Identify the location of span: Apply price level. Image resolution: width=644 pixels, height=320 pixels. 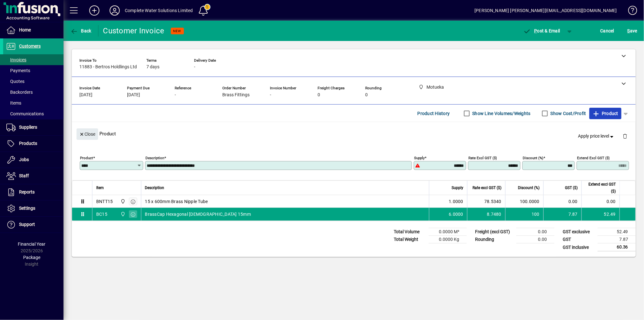
(596, 136).